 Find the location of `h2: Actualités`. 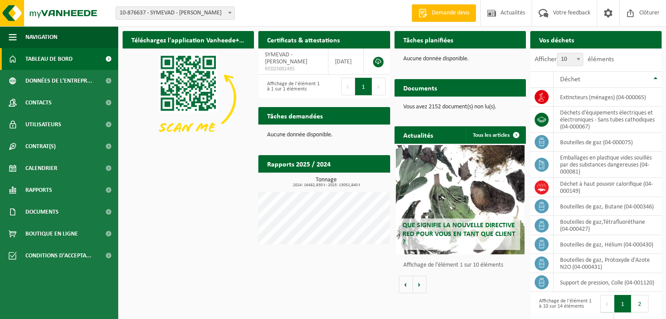

h2: Actualités is located at coordinates (418, 135).